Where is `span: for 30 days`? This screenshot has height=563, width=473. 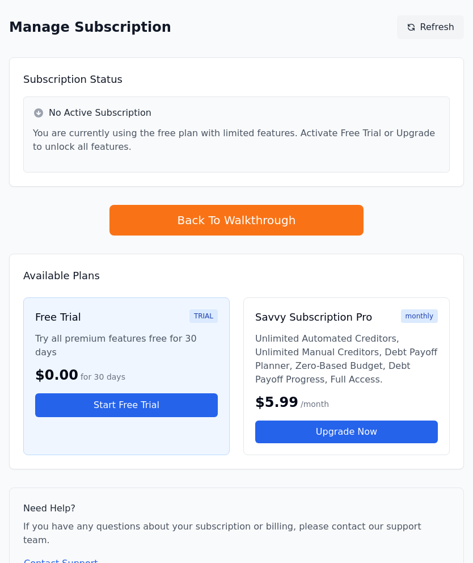
span: for 30 days is located at coordinates (103, 377).